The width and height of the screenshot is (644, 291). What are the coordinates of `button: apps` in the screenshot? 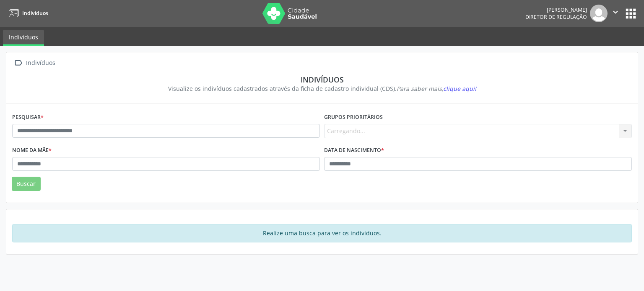 It's located at (631, 13).